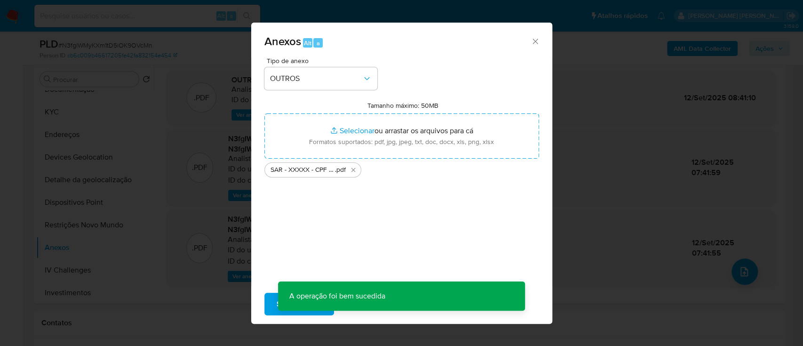  I want to click on button: Fechar, so click(535, 41).